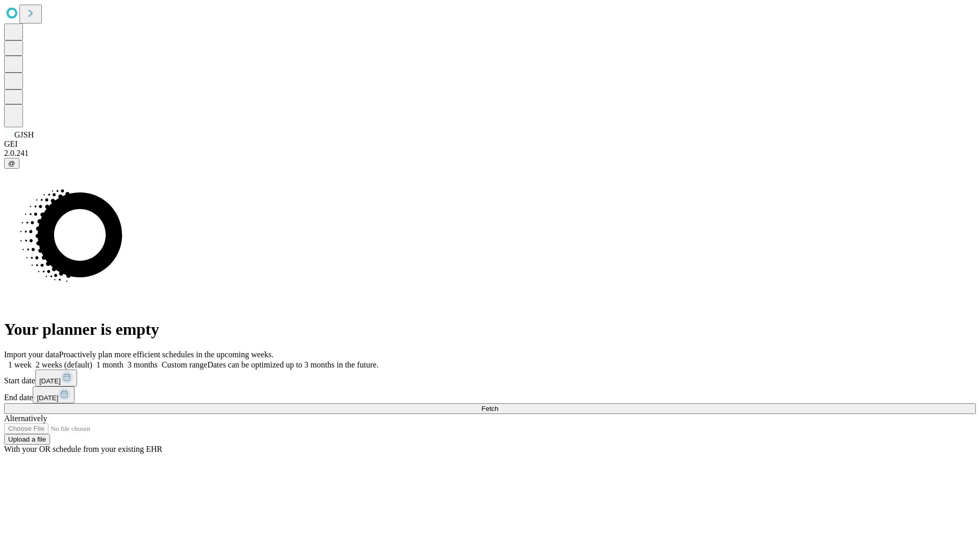 Image resolution: width=980 pixels, height=552 pixels. I want to click on span: 1 week, so click(20, 364).